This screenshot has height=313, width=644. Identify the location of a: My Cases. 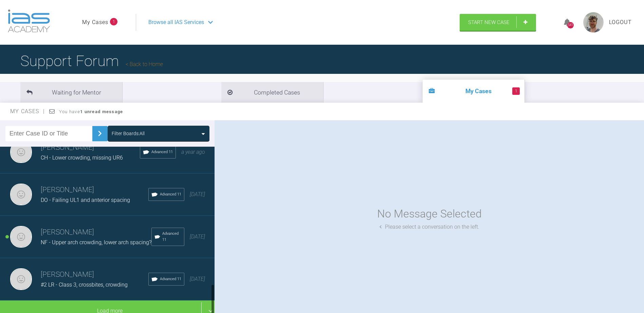
(95, 22).